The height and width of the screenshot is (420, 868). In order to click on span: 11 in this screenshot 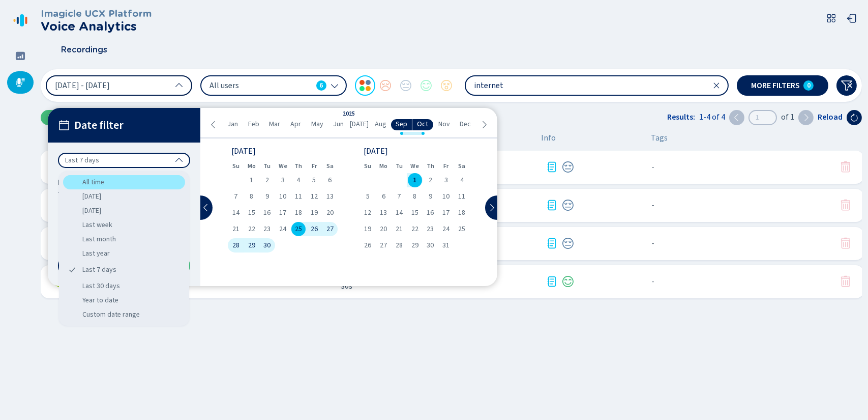, I will do `click(462, 196)`.